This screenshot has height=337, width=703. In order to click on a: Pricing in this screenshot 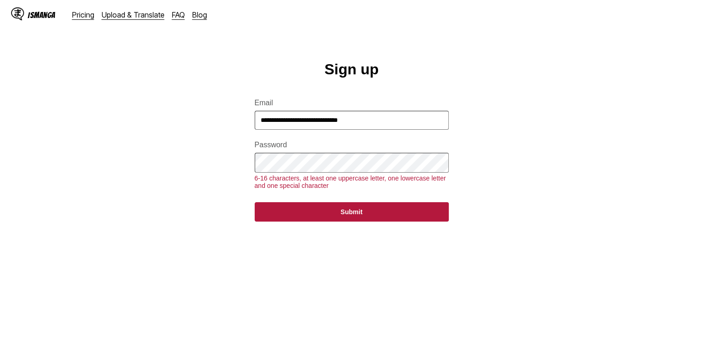, I will do `click(83, 15)`.